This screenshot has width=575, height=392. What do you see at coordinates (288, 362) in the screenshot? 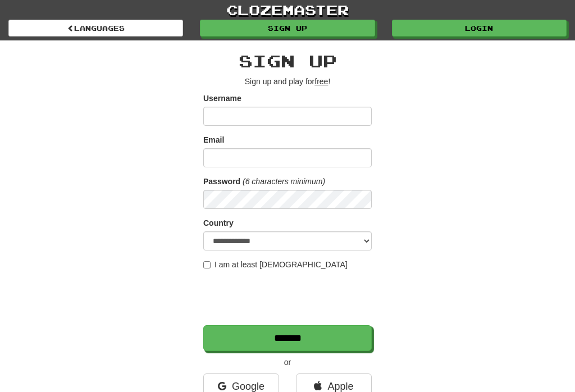
I see `p: or` at bounding box center [288, 362].